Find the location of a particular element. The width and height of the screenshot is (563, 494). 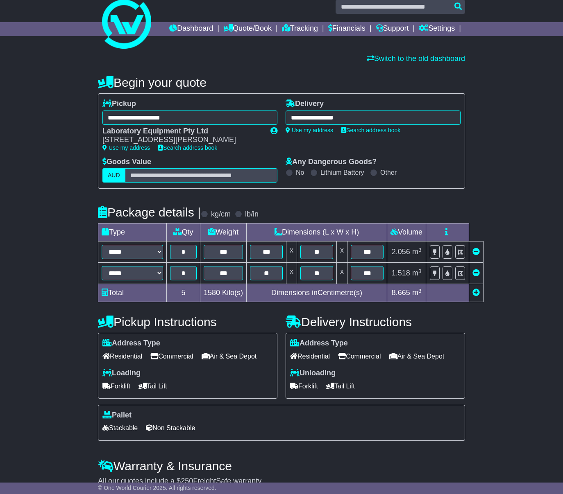

label: Pickup is located at coordinates (119, 104).